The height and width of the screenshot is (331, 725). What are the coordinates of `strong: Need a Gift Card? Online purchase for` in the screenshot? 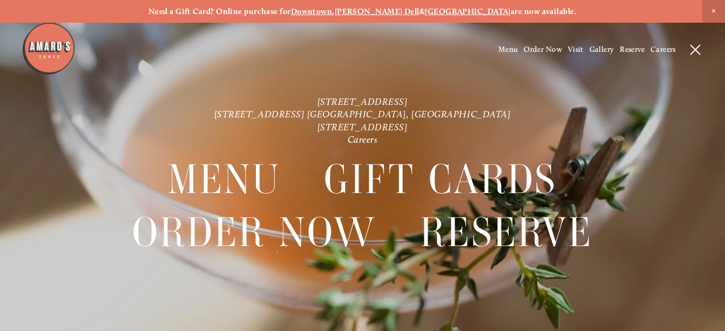 It's located at (220, 11).